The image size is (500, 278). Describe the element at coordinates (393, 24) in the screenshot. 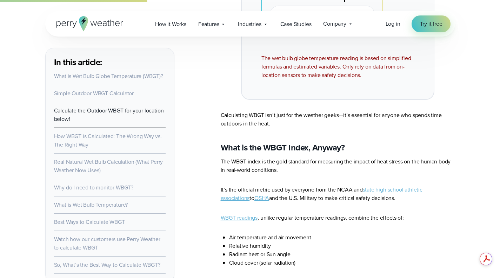

I see `span: Log in` at that location.